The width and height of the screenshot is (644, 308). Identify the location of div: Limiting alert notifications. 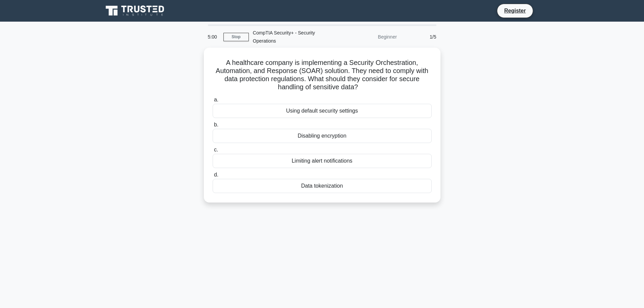
(322, 161).